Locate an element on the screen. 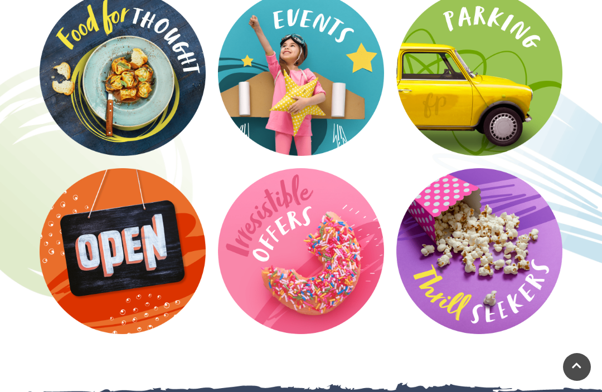 This screenshot has width=602, height=392. img: Opening Hours at Festival Place is located at coordinates (123, 251).